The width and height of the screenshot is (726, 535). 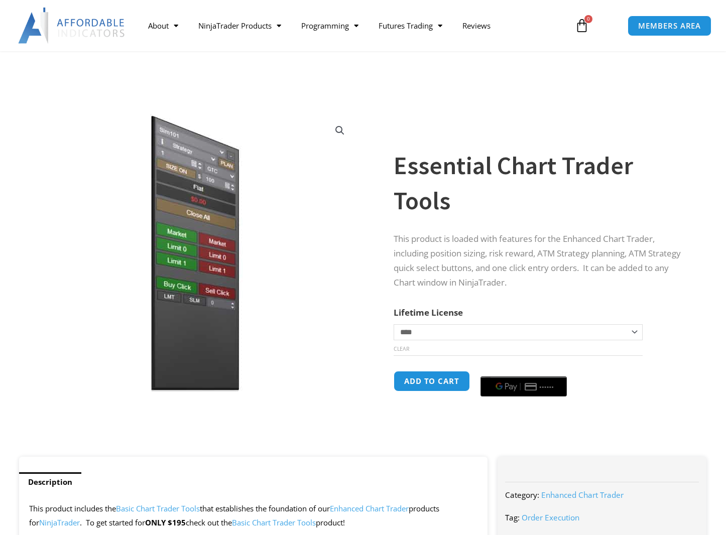 I want to click on a: NinjaTrader, so click(x=59, y=522).